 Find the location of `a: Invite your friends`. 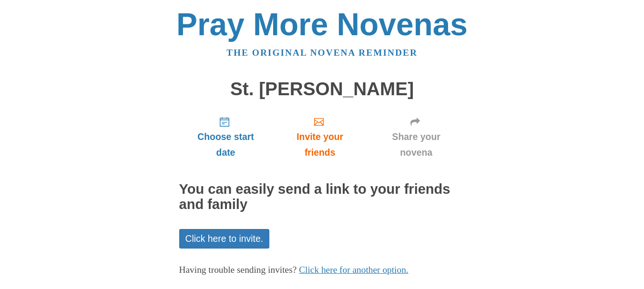

a: Invite your friends is located at coordinates (319, 136).